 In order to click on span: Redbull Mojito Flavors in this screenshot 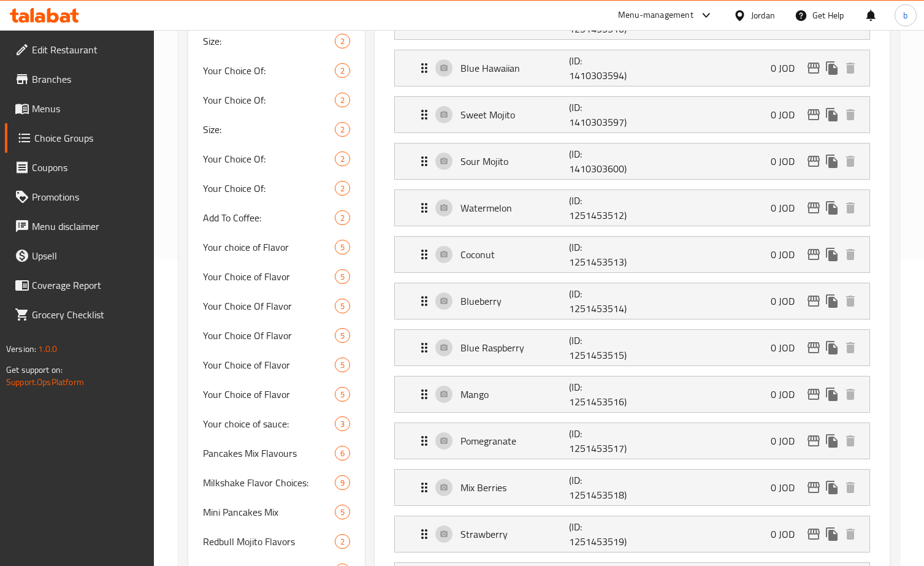, I will do `click(268, 542)`.